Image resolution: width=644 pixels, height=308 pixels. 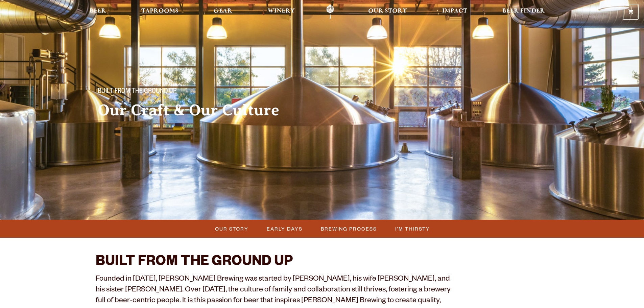 What do you see at coordinates (223, 11) in the screenshot?
I see `span: Gear` at bounding box center [223, 11].